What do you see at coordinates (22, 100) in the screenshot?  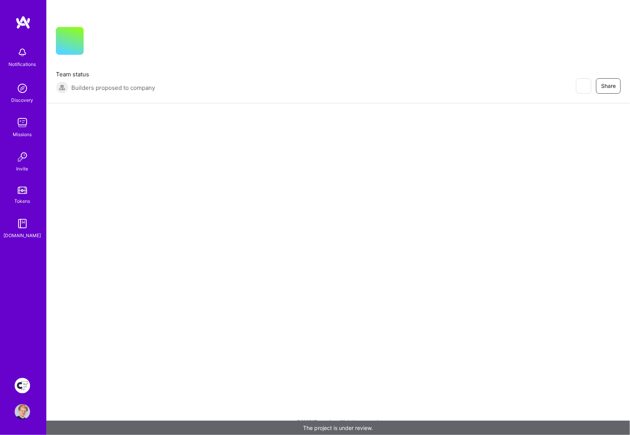 I see `div: Discovery` at bounding box center [22, 100].